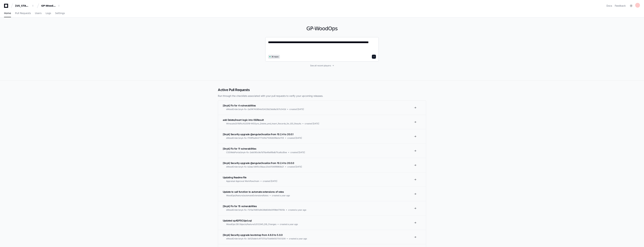 This screenshot has width=644, height=247. What do you see at coordinates (243, 181) in the screenshot?
I see `span: Appraisal Approval Workflow/main` at bounding box center [243, 181].